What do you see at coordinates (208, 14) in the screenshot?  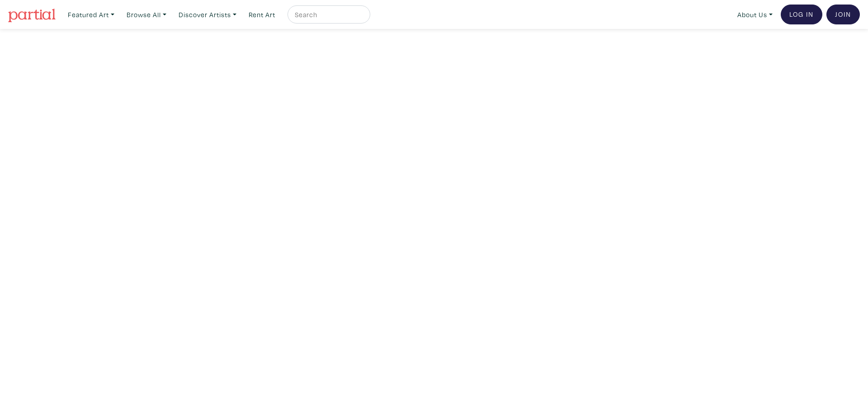 I see `a: Discover Artists` at bounding box center [208, 14].